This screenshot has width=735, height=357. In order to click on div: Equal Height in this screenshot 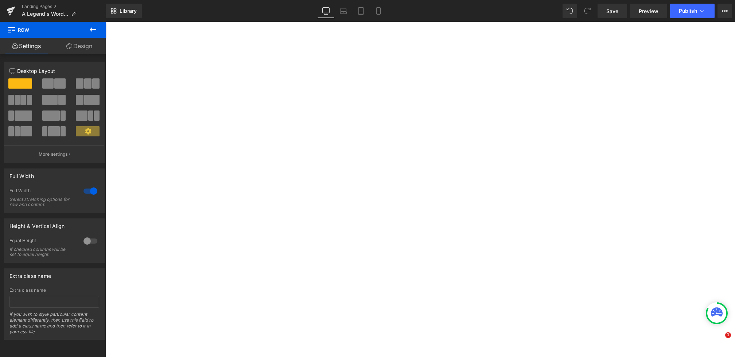, I will do `click(43, 241)`.